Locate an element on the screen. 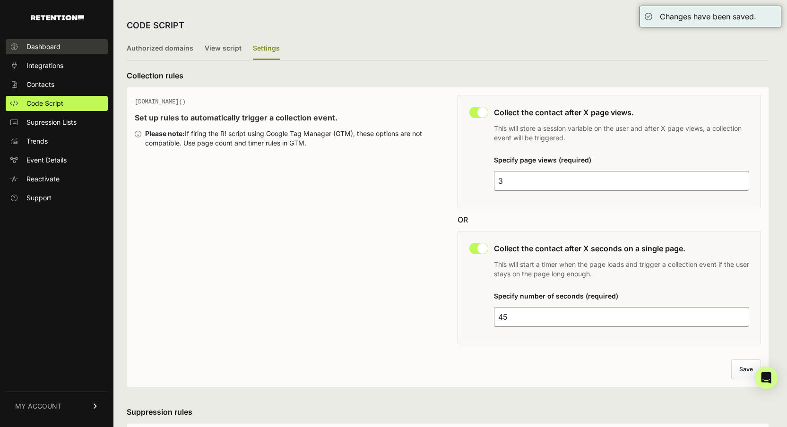 This screenshot has width=787, height=427. button: Save is located at coordinates (746, 370).